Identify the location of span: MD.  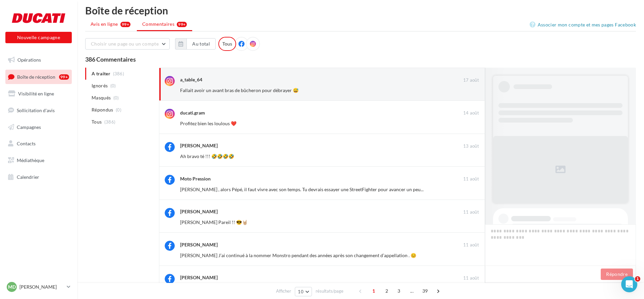
(11, 287).